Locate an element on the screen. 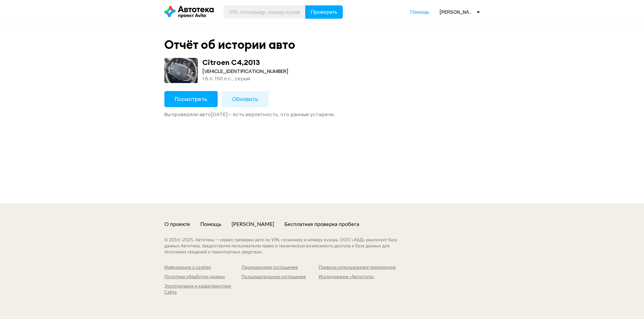 The width and height of the screenshot is (644, 319). div: Отчёт об истории авто is located at coordinates (230, 44).